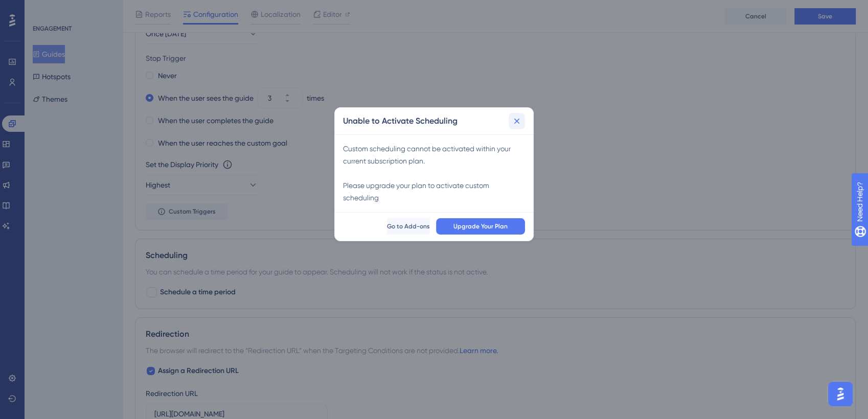 The image size is (868, 419). I want to click on button: Open AI Assistant Launcher, so click(16, 16).